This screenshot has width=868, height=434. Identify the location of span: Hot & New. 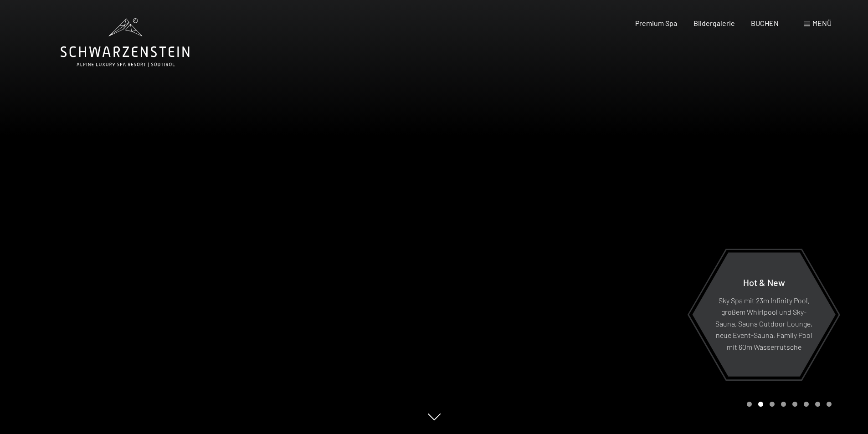
(765, 282).